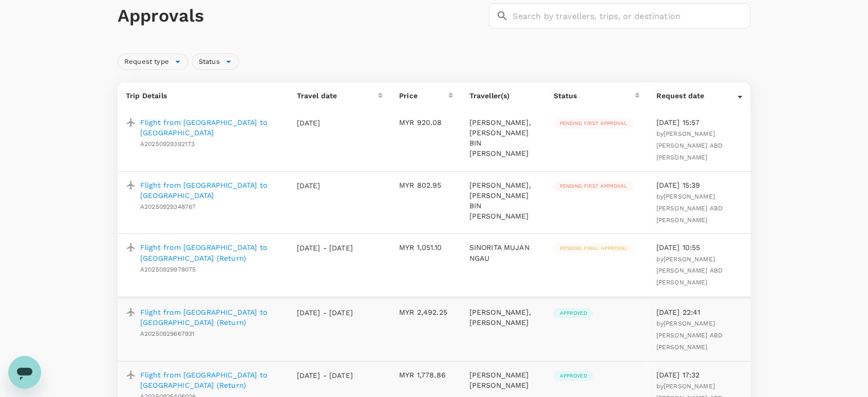 This screenshot has height=397, width=868. What do you see at coordinates (631, 16) in the screenshot?
I see `input: Search by travellers, trips, or destination` at bounding box center [631, 16].